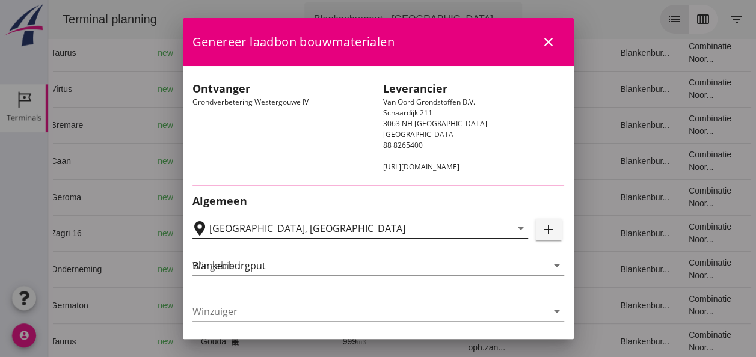  I want to click on i: calendar_view_week, so click(655, 19).